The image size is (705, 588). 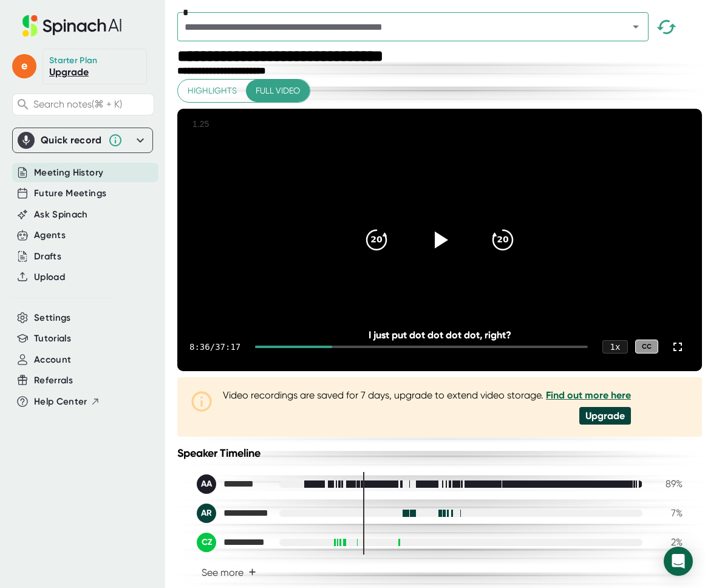 I want to click on div: CC, so click(x=646, y=346).